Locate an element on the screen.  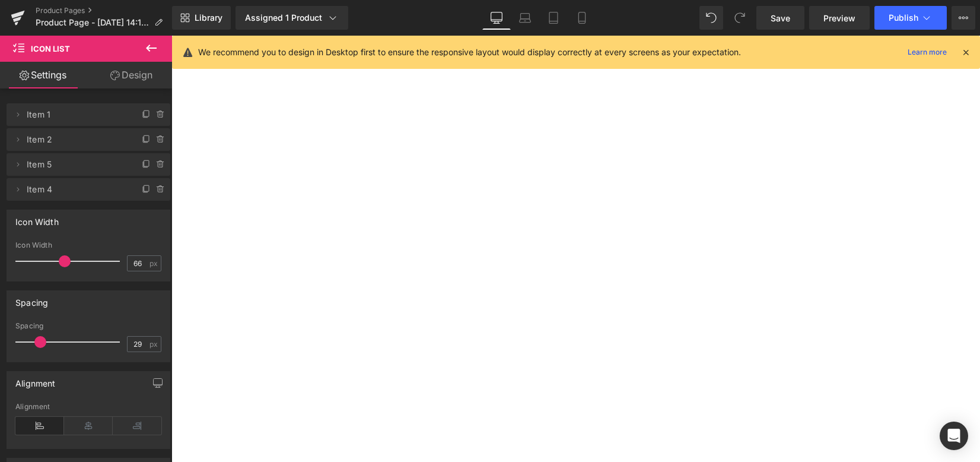
a: Desktop is located at coordinates (497, 18).